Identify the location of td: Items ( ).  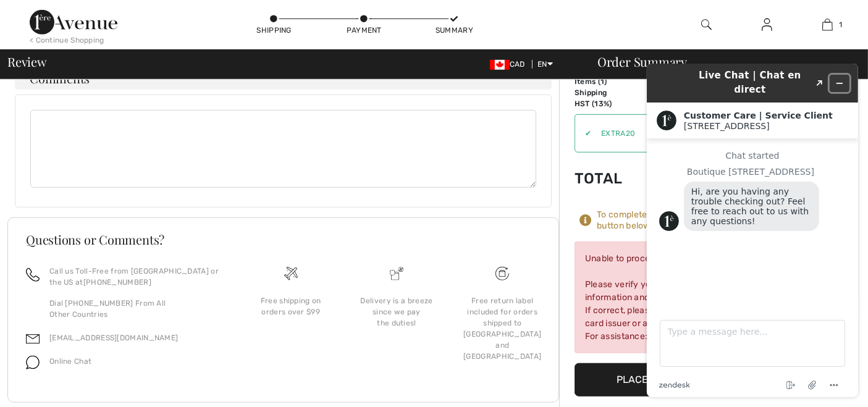
(608, 81).